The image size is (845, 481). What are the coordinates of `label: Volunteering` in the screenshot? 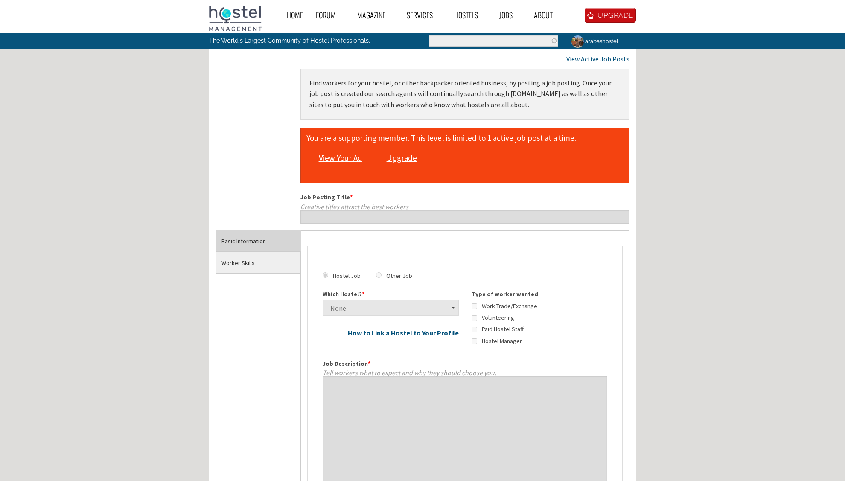 It's located at (498, 317).